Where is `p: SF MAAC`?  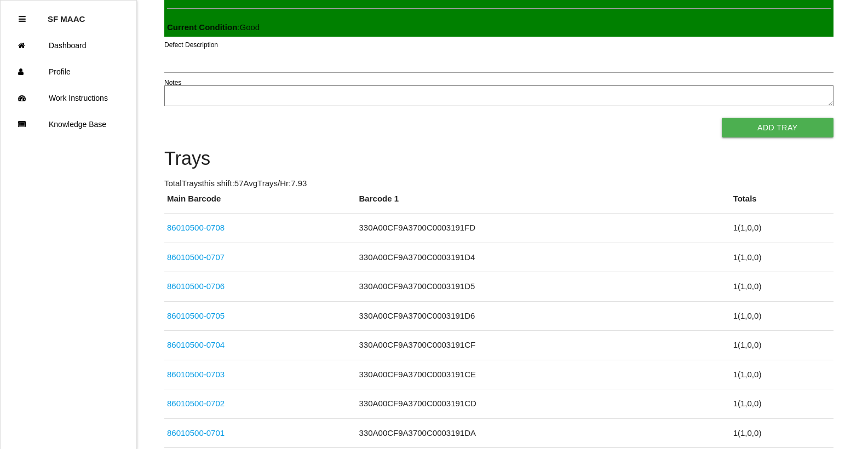
p: SF MAAC is located at coordinates (67, 15).